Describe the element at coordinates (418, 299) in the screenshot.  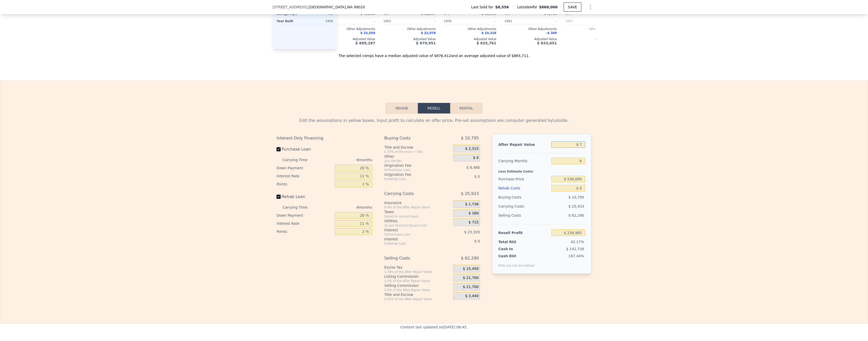
I see `div: 0.33% of the After Repair Value` at that location.